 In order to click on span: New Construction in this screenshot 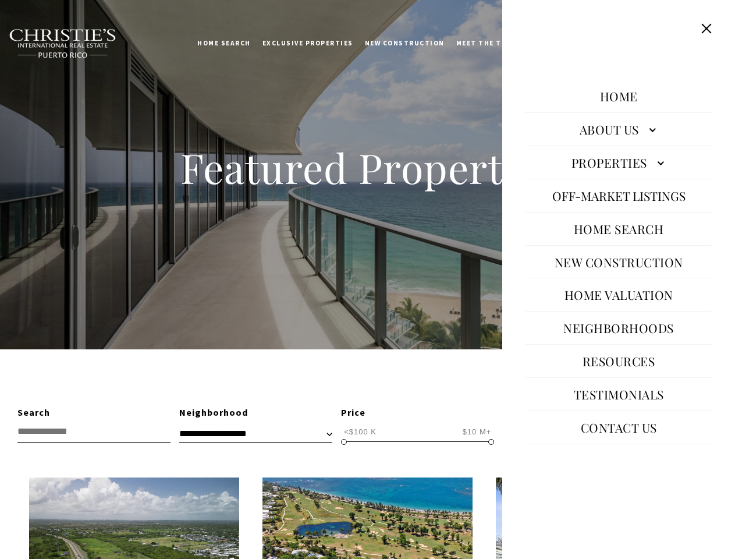, I will do `click(405, 43)`.